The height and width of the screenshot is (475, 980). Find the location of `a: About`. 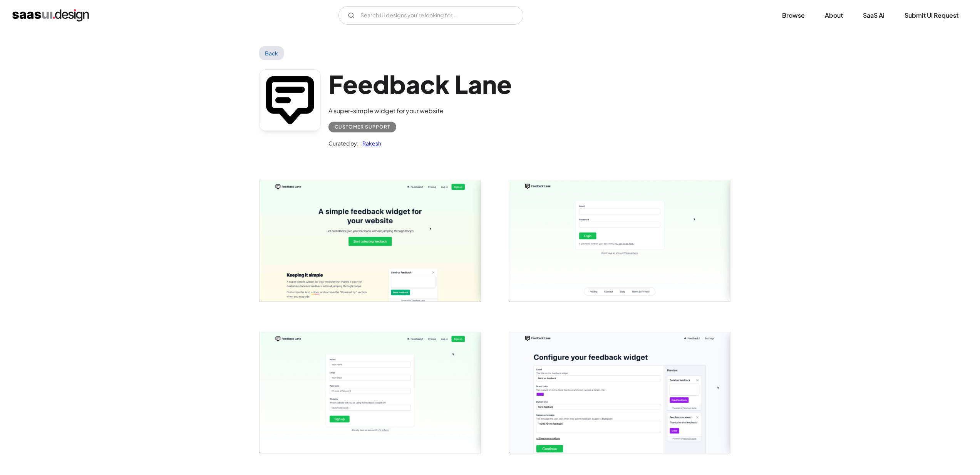

a: About is located at coordinates (834, 15).